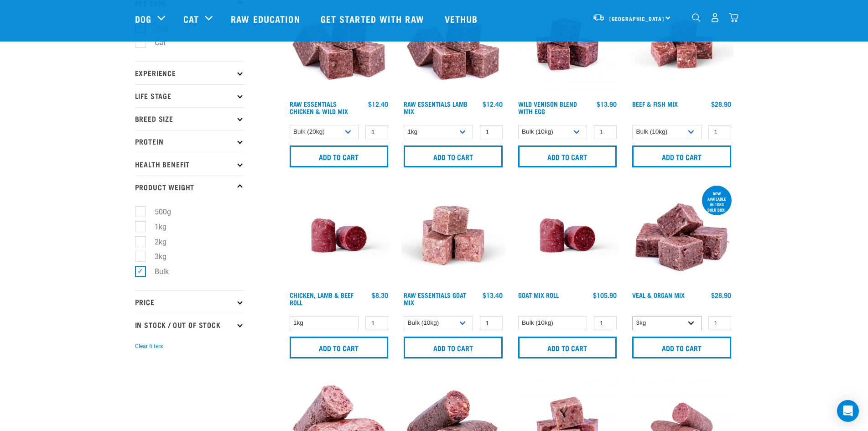 The image size is (868, 431). Describe the element at coordinates (322, 298) in the screenshot. I see `a: Chicken, Lamb & Beef Roll` at that location.